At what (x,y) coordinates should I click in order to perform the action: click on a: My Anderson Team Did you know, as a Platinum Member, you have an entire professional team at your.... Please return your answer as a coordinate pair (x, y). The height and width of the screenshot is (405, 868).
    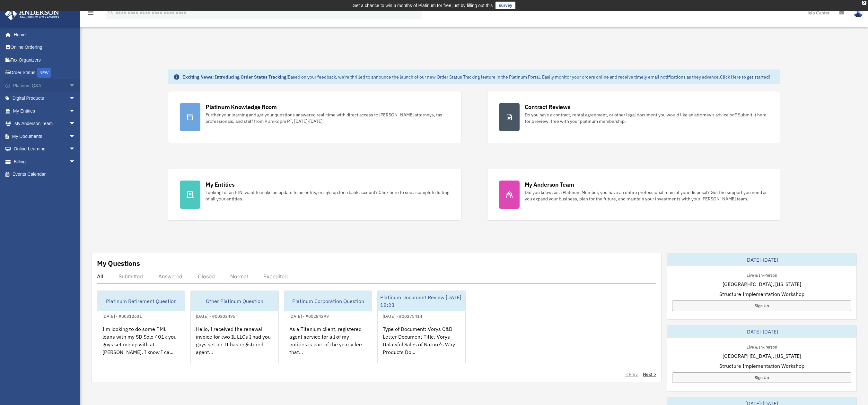
    Looking at the image, I should click on (633, 195).